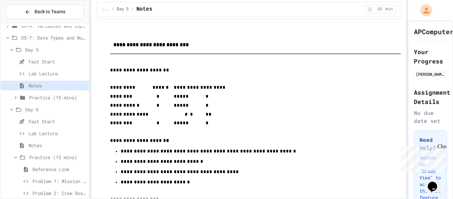 This screenshot has height=199, width=453. What do you see at coordinates (59, 193) in the screenshot?
I see `span: Problem 2: Crew Roster` at bounding box center [59, 193].